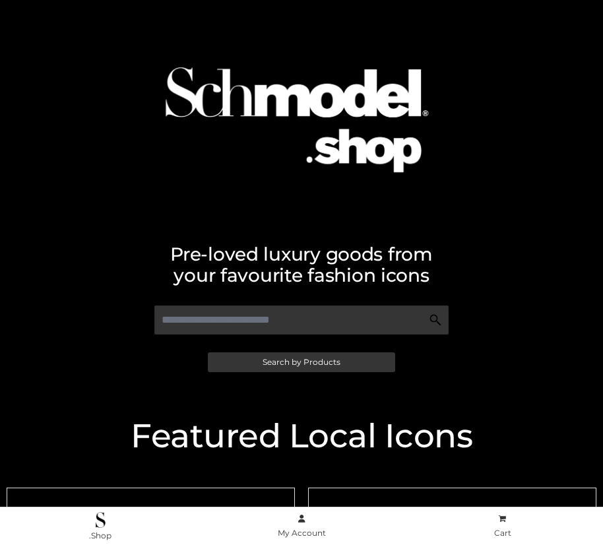 The image size is (603, 547). What do you see at coordinates (502, 532) in the screenshot?
I see `span: Cart` at bounding box center [502, 532].